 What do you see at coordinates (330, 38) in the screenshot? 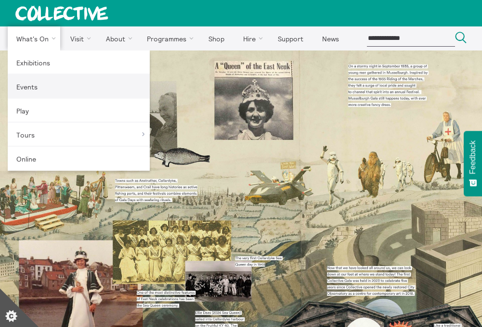
I see `a: News` at bounding box center [330, 38].